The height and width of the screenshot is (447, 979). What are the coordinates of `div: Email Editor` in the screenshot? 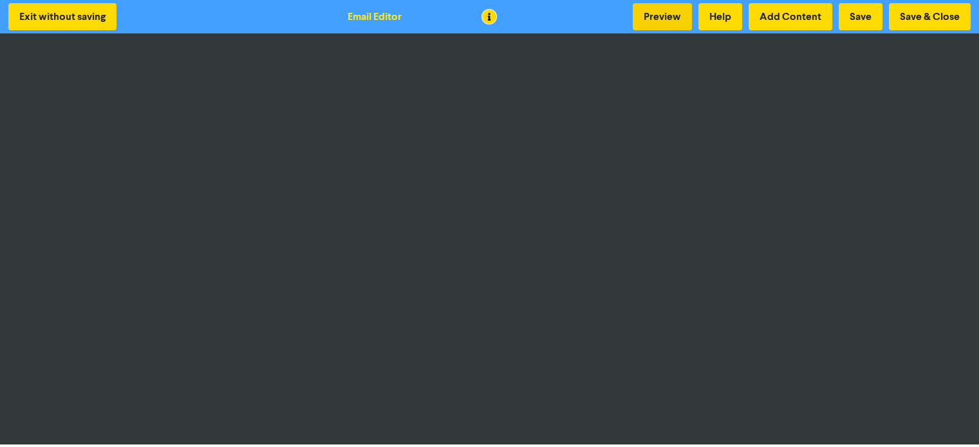 It's located at (375, 17).